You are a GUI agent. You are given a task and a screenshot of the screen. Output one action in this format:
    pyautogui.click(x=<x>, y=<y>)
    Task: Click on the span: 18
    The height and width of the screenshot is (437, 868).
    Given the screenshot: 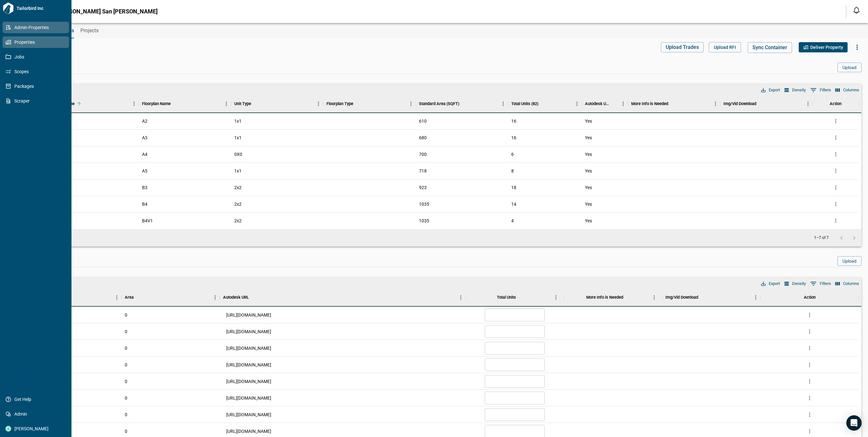 What is the action you would take?
    pyautogui.click(x=514, y=188)
    